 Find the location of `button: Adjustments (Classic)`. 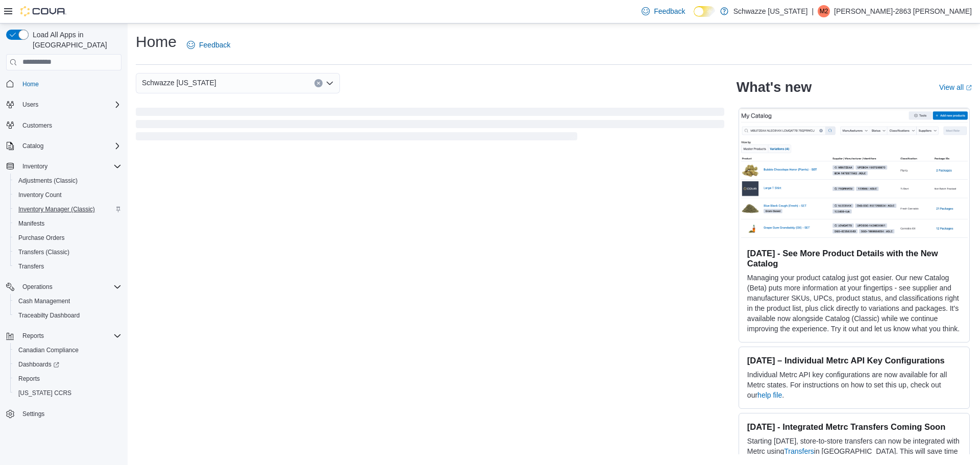

button: Adjustments (Classic) is located at coordinates (68, 181).